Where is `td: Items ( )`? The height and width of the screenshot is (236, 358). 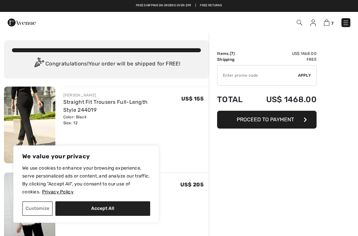
td: Items ( ) is located at coordinates (233, 54).